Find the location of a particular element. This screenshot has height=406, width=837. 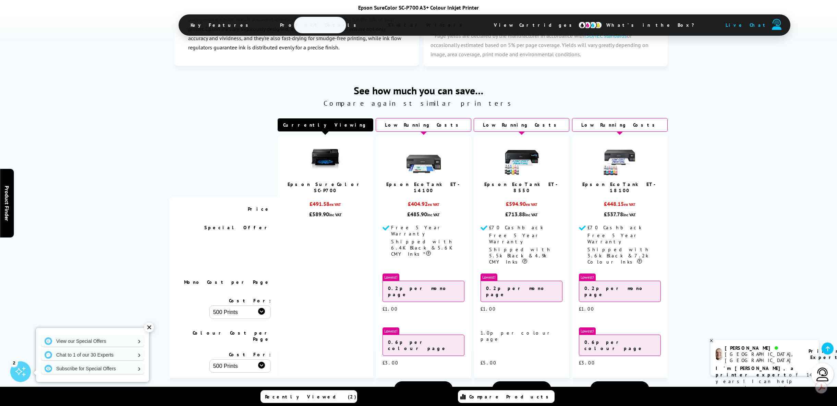

img: user-headset-light.svg is located at coordinates (823, 374).